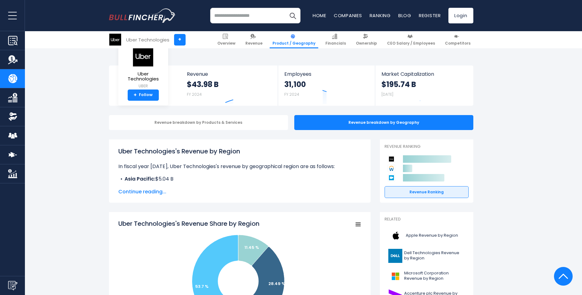 The height and width of the screenshot is (295, 582). Describe the element at coordinates (229, 85) in the screenshot. I see `a: Revenue $43.98 B FY 2024` at that location.